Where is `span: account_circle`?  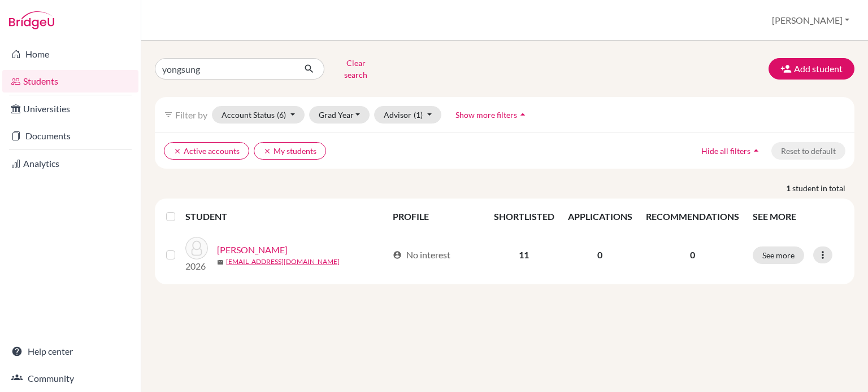 span: account_circle is located at coordinates (397, 255).